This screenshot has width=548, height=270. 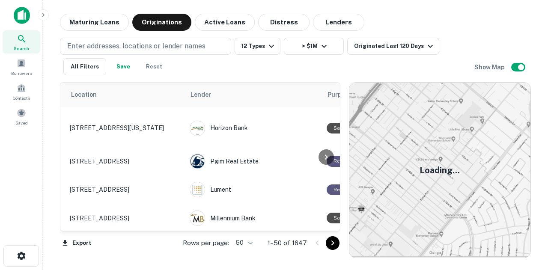 What do you see at coordinates (94, 22) in the screenshot?
I see `button: Maturing Loans` at bounding box center [94, 22].